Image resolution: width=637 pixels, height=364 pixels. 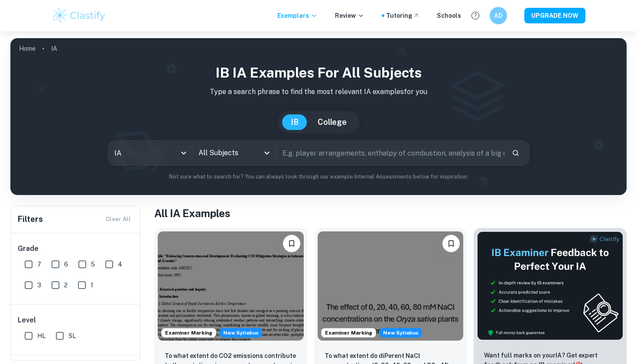 I want to click on button: College, so click(x=331, y=122).